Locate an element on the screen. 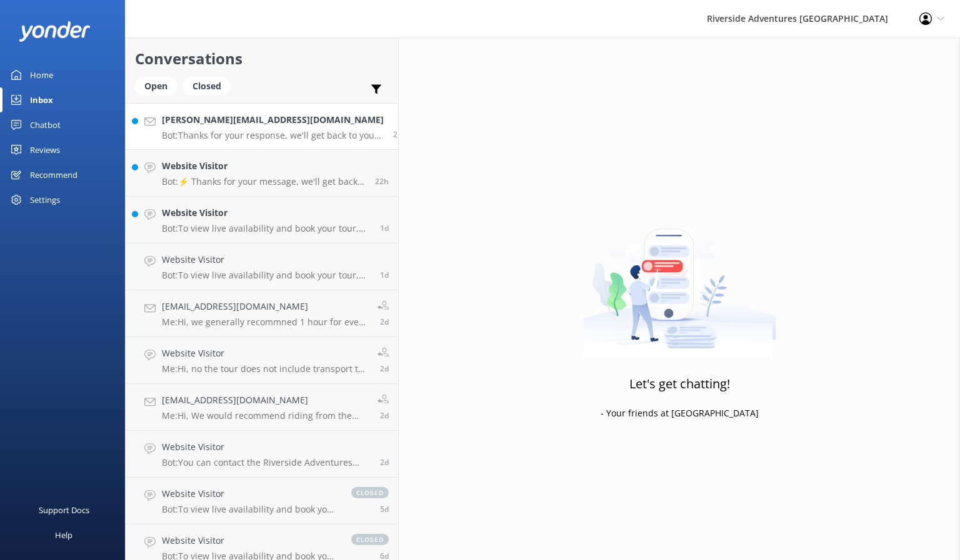 The height and width of the screenshot is (560, 960). p: Me: Hi, we generally recommned 1 hour for every 10km biked, less if on ebike. is located at coordinates (265, 322).